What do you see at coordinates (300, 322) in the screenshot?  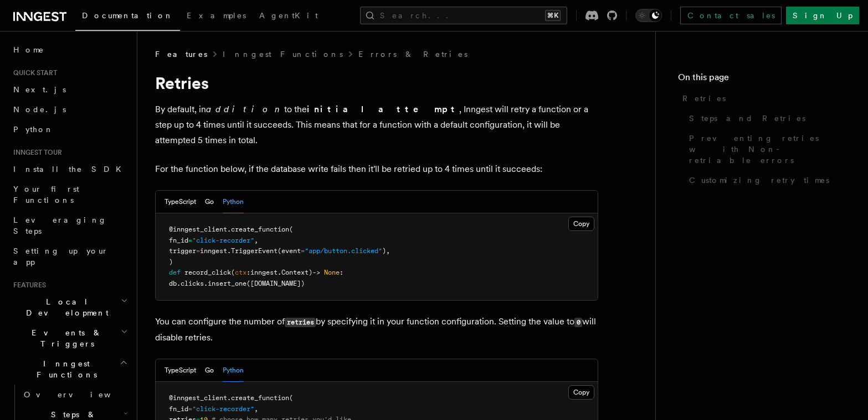 I see `code: retries` at bounding box center [300, 322].